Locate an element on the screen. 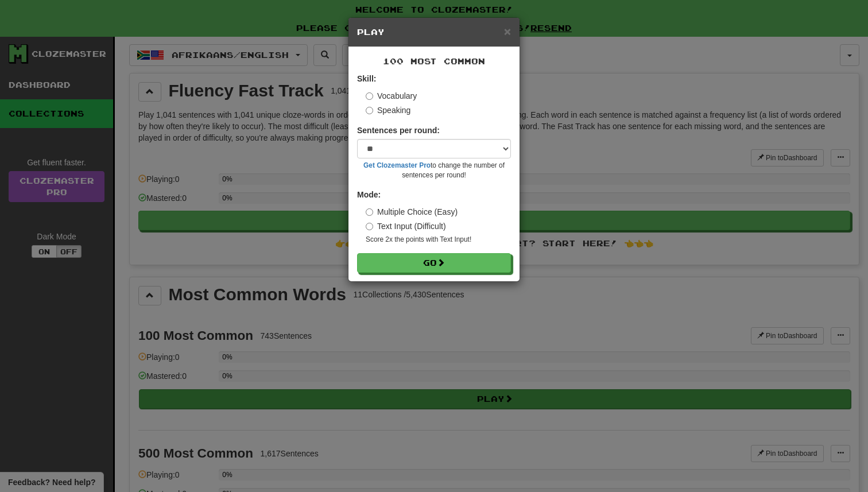  label: Vocabulary is located at coordinates (391, 96).